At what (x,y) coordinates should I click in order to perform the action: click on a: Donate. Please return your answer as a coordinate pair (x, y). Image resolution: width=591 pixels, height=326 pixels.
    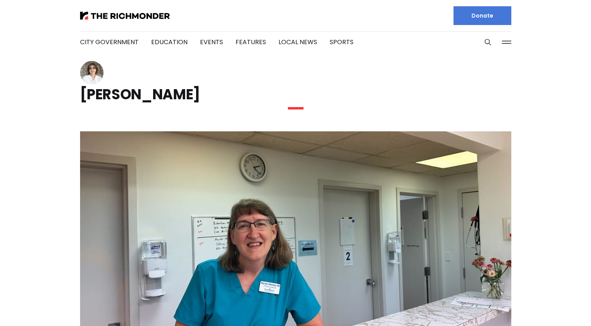
    Looking at the image, I should click on (482, 16).